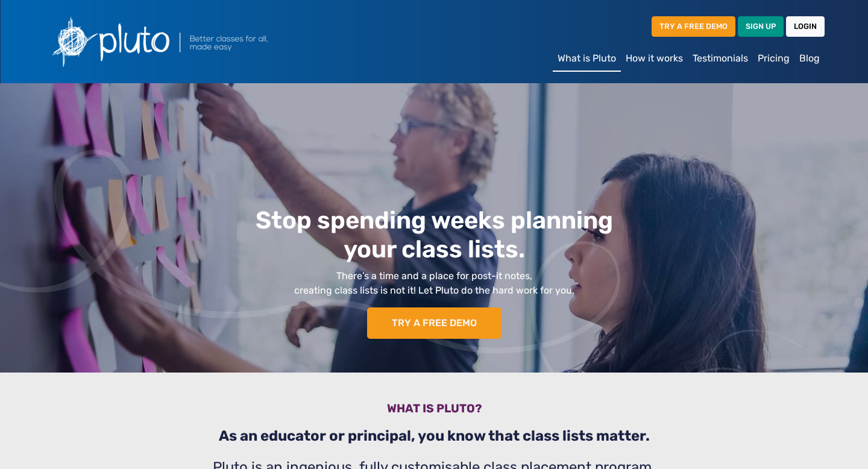  What do you see at coordinates (434, 411) in the screenshot?
I see `h3: What is pluto?` at bounding box center [434, 411].